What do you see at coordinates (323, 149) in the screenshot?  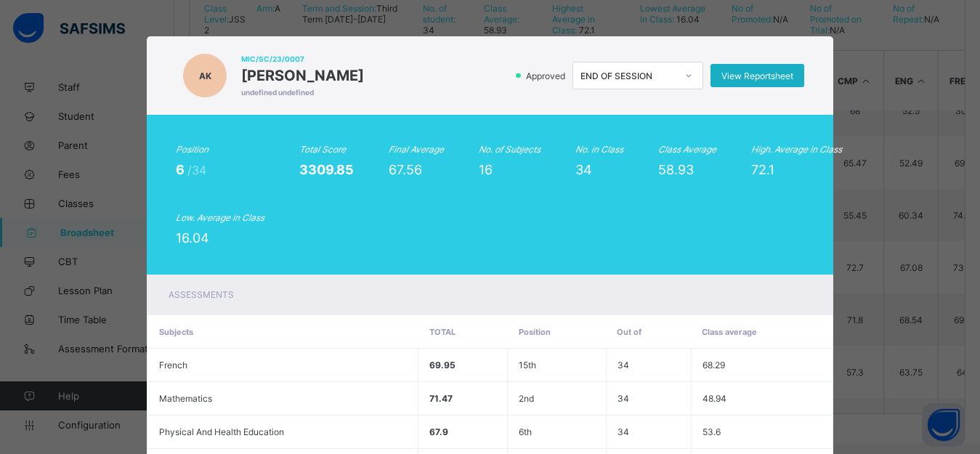 I see `i: Total Score` at bounding box center [323, 149].